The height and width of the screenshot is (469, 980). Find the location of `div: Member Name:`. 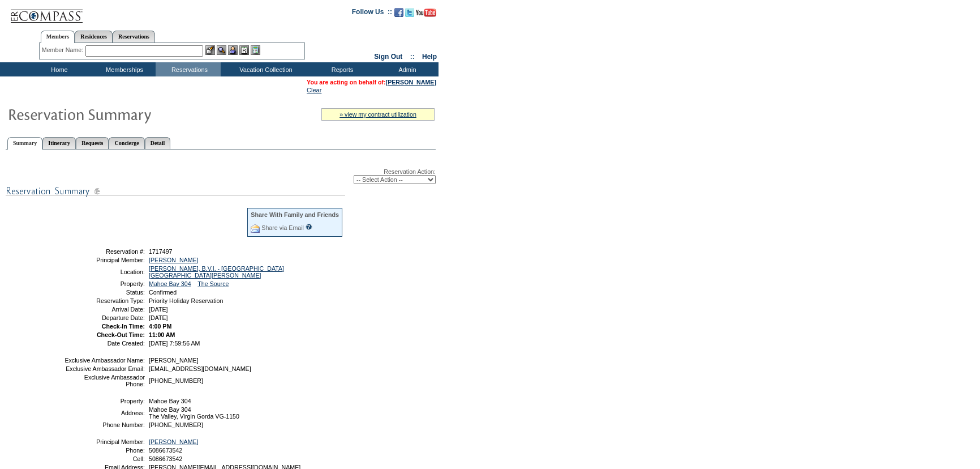

div: Member Name: is located at coordinates (63, 50).